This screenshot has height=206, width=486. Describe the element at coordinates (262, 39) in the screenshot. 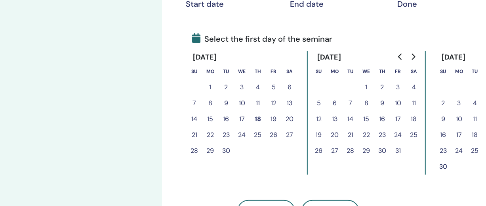

I see `span: Select the first day of the seminar` at that location.